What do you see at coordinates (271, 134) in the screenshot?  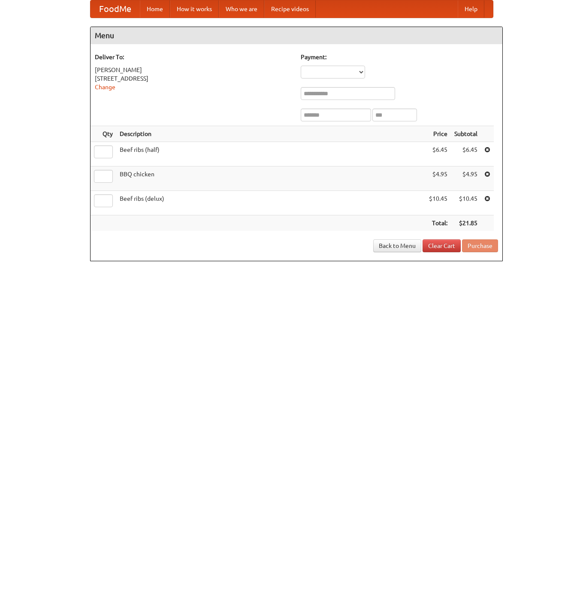 I see `th: Description` at bounding box center [271, 134].